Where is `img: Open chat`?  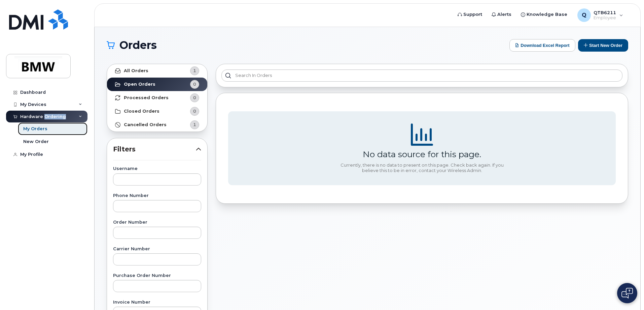 img: Open chat is located at coordinates (627, 293).